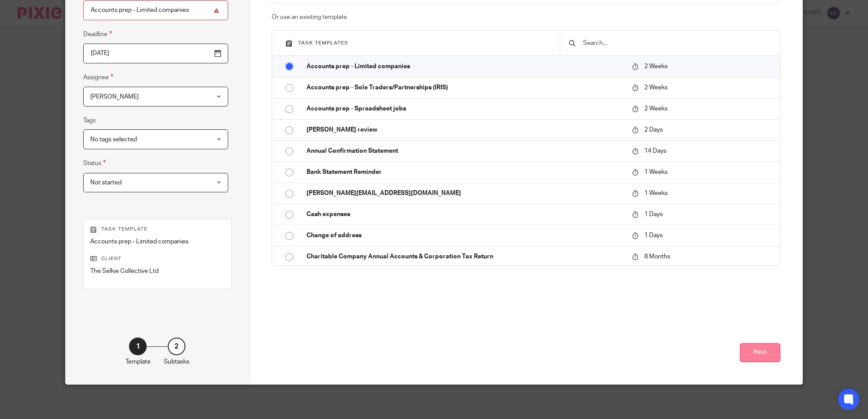 Image resolution: width=868 pixels, height=419 pixels. What do you see at coordinates (176, 346) in the screenshot?
I see `div: 2` at bounding box center [176, 346].